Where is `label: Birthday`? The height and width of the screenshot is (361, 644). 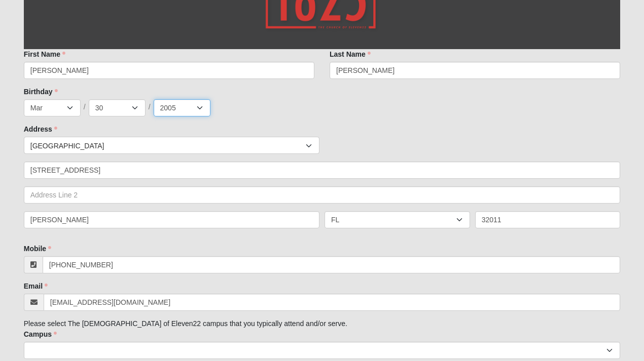
label: Birthday is located at coordinates (41, 92).